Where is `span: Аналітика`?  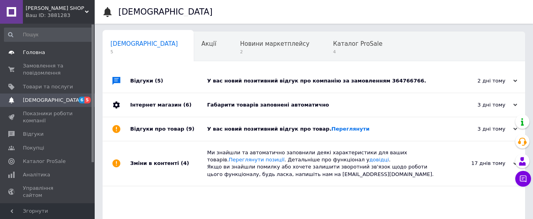
span: Аналітика is located at coordinates (36, 175).